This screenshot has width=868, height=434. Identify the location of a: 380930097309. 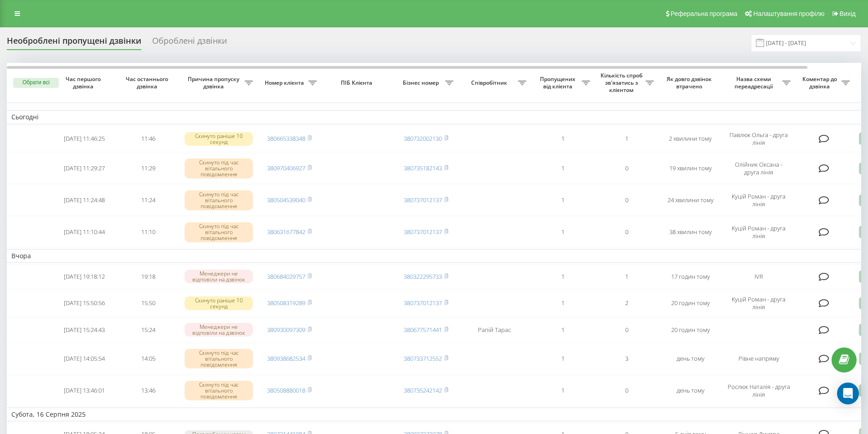
(286, 329).